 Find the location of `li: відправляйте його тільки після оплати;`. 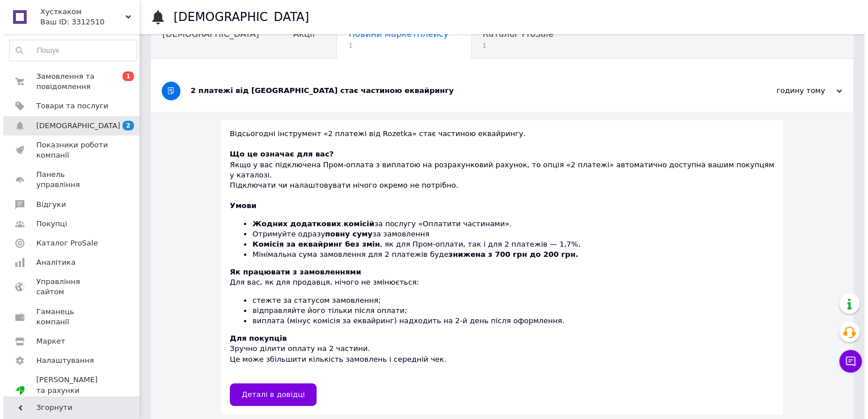

li: відправляйте його тільки після оплати; is located at coordinates (510, 311).